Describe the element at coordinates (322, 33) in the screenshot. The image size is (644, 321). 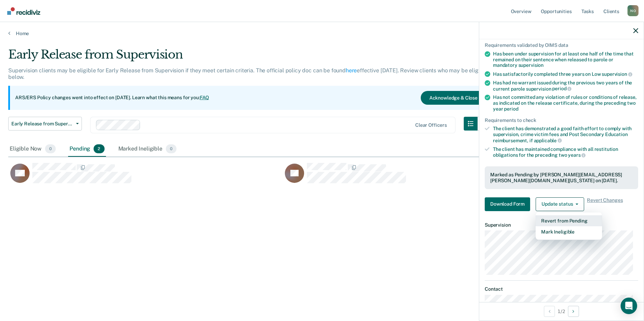
I see `a: Home` at that location.